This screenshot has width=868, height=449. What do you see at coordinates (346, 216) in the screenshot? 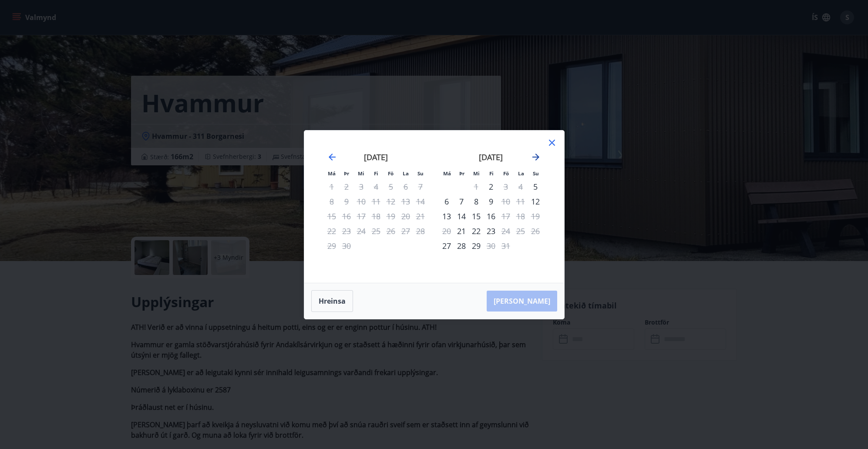
I see `td: Not available. þriðjudagur, 16. september 2025` at bounding box center [346, 216].